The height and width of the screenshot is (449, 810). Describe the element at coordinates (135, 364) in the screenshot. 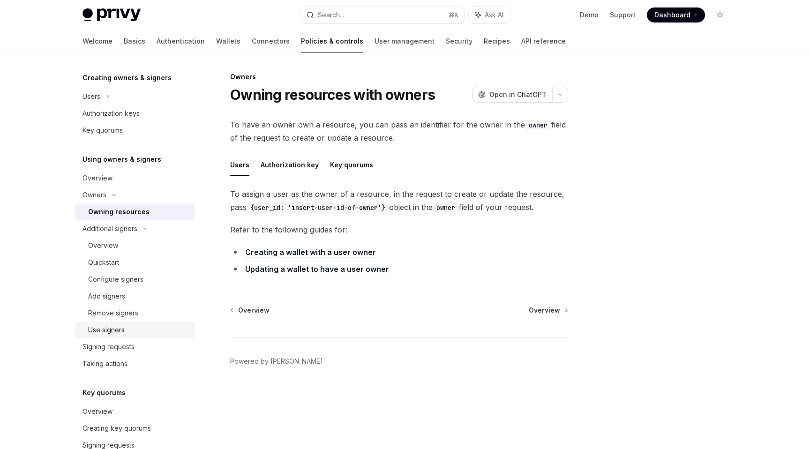

I see `a: Taking actions` at that location.